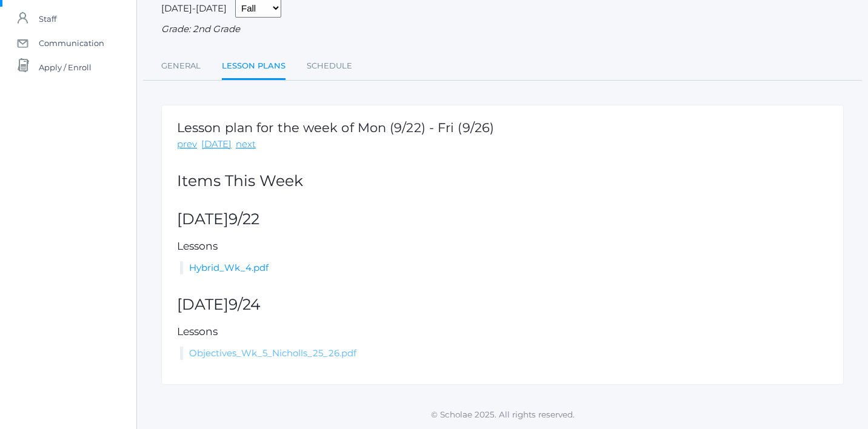 The image size is (868, 429). Describe the element at coordinates (254, 67) in the screenshot. I see `a: Lesson Plans` at that location.